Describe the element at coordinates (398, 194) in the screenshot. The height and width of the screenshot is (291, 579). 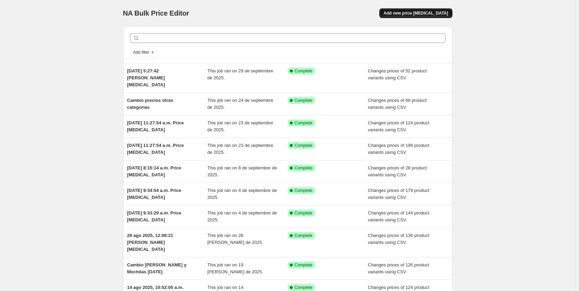
I see `span: Changes prices of 179 product variants using CSV` at that location.